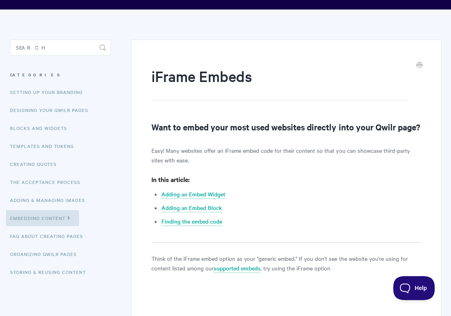 This screenshot has height=316, width=451. Describe the element at coordinates (46, 254) in the screenshot. I see `a: Organizing Qwilr Pages` at that location.